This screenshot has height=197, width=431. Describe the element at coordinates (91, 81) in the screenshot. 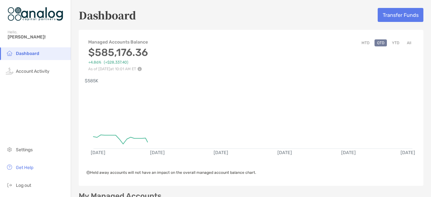

I see `text: $585K` at that location.